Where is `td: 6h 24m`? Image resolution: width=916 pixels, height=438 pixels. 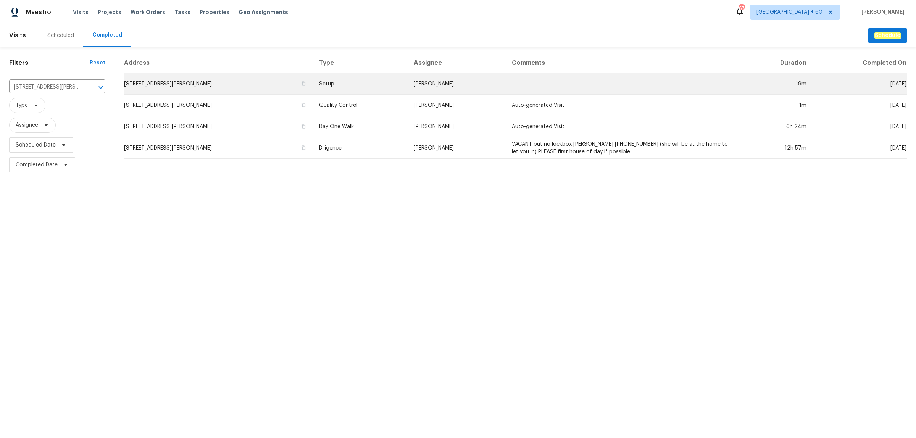
td: 6h 24m is located at coordinates (777, 127).